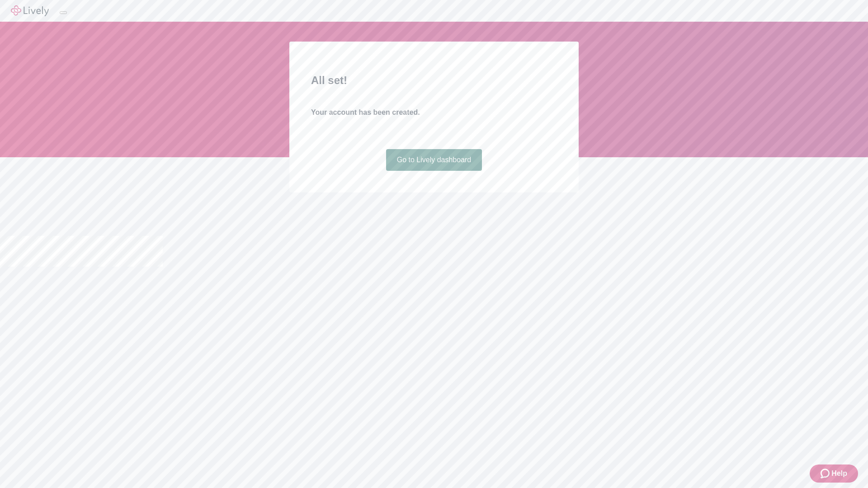  Describe the element at coordinates (825, 474) in the screenshot. I see `svg: Zendesk support icon` at that location.